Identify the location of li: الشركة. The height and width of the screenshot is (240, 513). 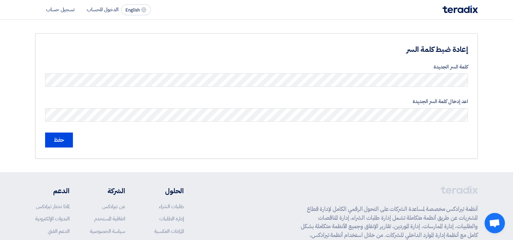
(107, 191).